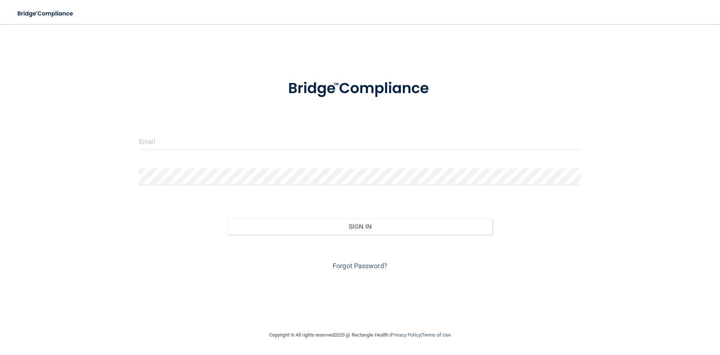 Image resolution: width=720 pixels, height=355 pixels. Describe the element at coordinates (360, 265) in the screenshot. I see `a: Forgot Password?` at that location.